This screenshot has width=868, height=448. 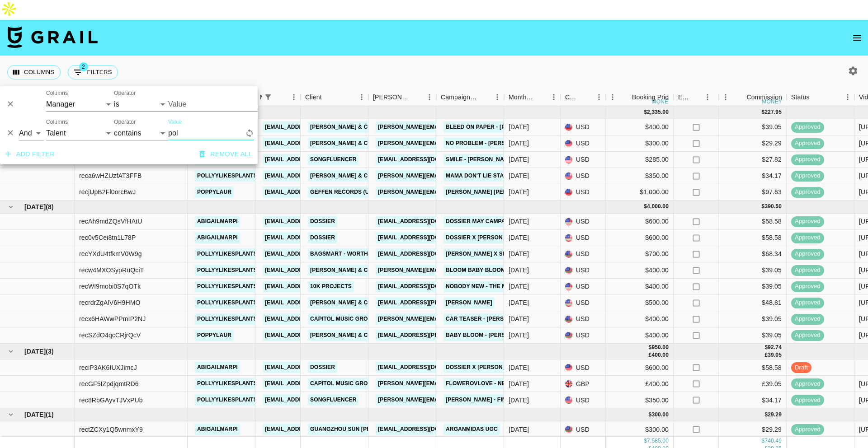 I want to click on div: reciP3AK6IUXJimcJ, so click(x=108, y=368).